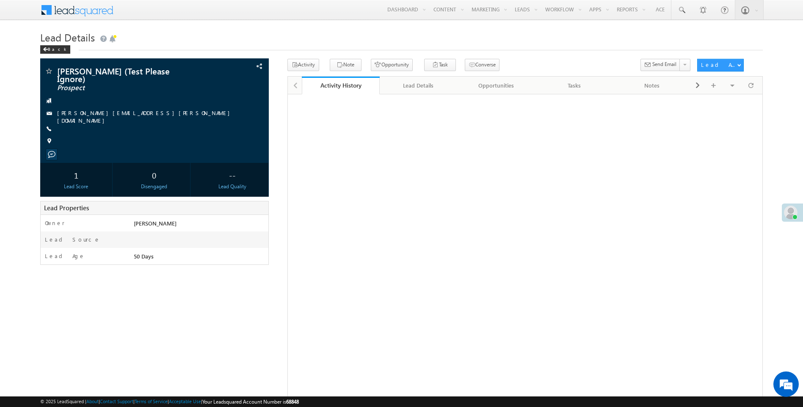  What do you see at coordinates (346, 65) in the screenshot?
I see `button: Note` at bounding box center [346, 65].